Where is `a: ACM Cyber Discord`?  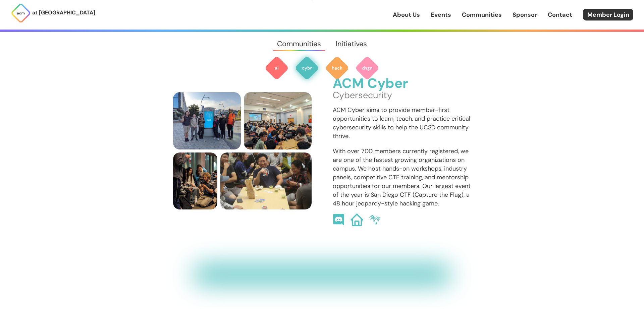
a: ACM Cyber Discord is located at coordinates (339, 220).